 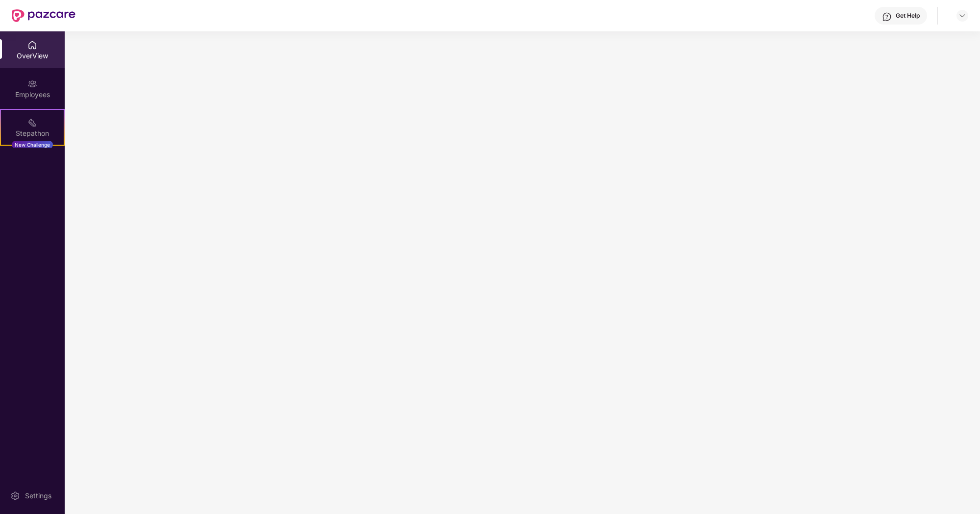 I want to click on img: svg+xml;base64,PHN2ZyBpZD0iRHJvcGRvd24tMzJ4MzIiIHhtbG5zPSJodHRwOi8vd3d3LnczLm9yZy8yMDAwL3N2ZyIgd2..., so click(x=962, y=15).